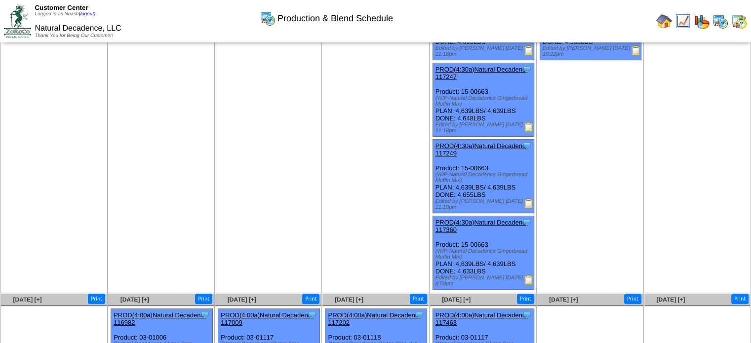 The image size is (751, 343). I want to click on div: Product: 15-00663 PLAN: 4,639LBS / 4,639LBS DONE: 4,633LBS, so click(483, 253).